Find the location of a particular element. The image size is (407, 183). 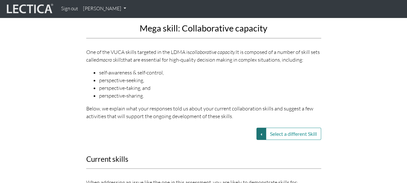

li: perspective-taking, and is located at coordinates (210, 88).